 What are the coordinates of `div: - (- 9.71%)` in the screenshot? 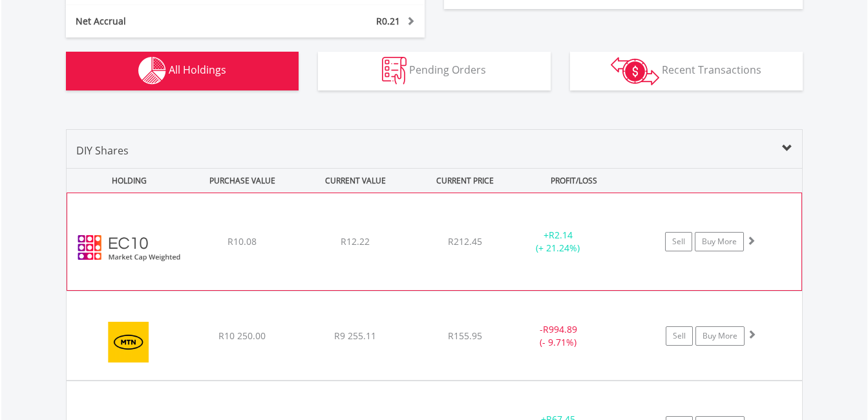 It's located at (558, 336).